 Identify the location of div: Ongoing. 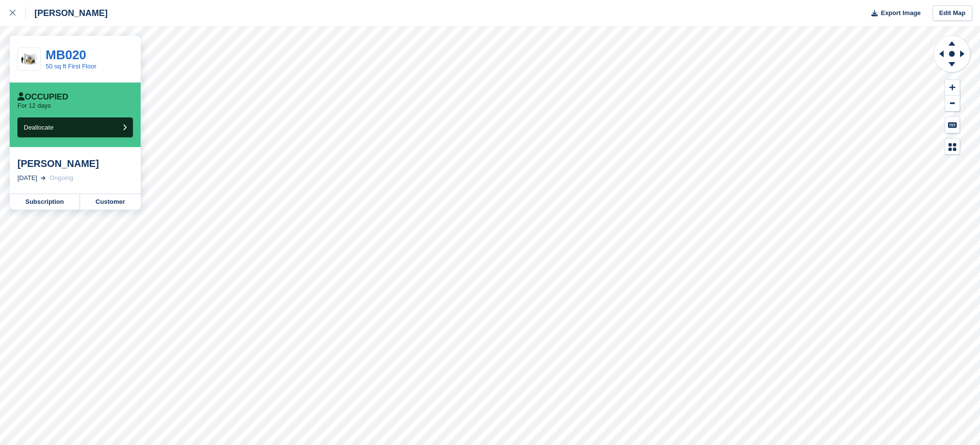
(61, 178).